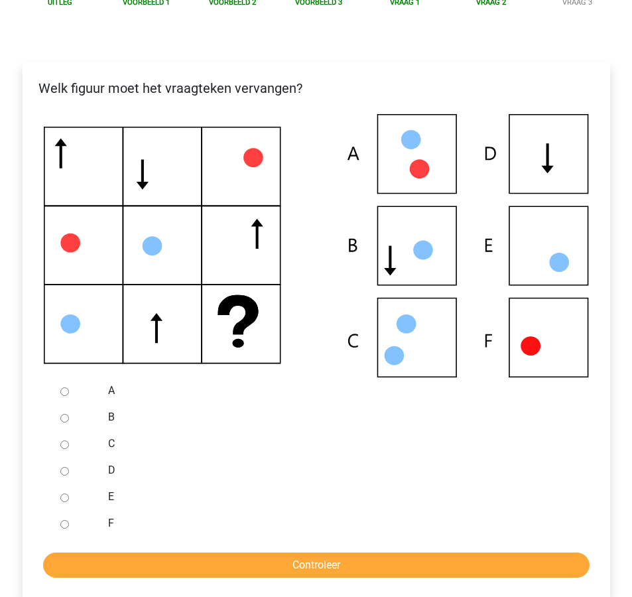  Describe the element at coordinates (338, 417) in the screenshot. I see `label: B` at that location.